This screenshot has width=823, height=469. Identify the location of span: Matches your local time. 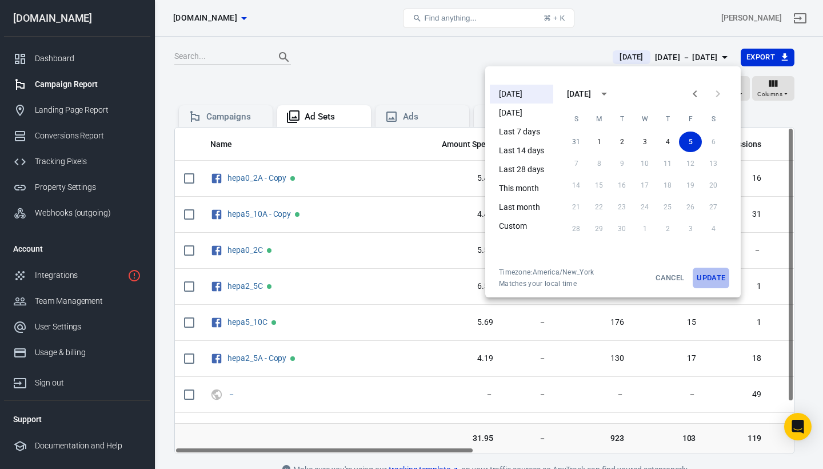
(547, 284).